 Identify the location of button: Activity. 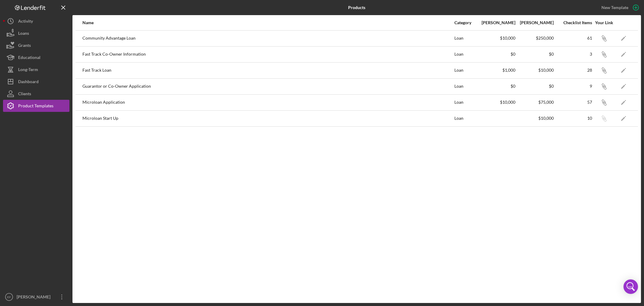
(36, 21).